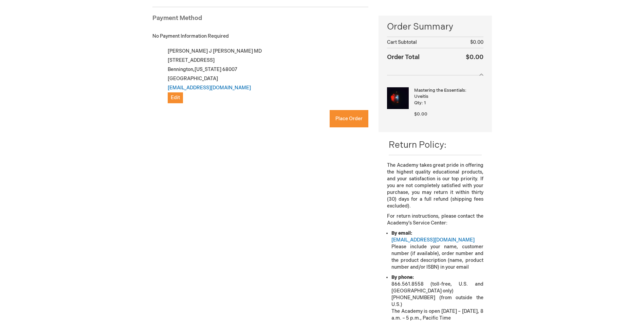 The width and height of the screenshot is (644, 324). What do you see at coordinates (448, 93) in the screenshot?
I see `strong: Mastering the Essentials: Uveitis` at bounding box center [448, 93].